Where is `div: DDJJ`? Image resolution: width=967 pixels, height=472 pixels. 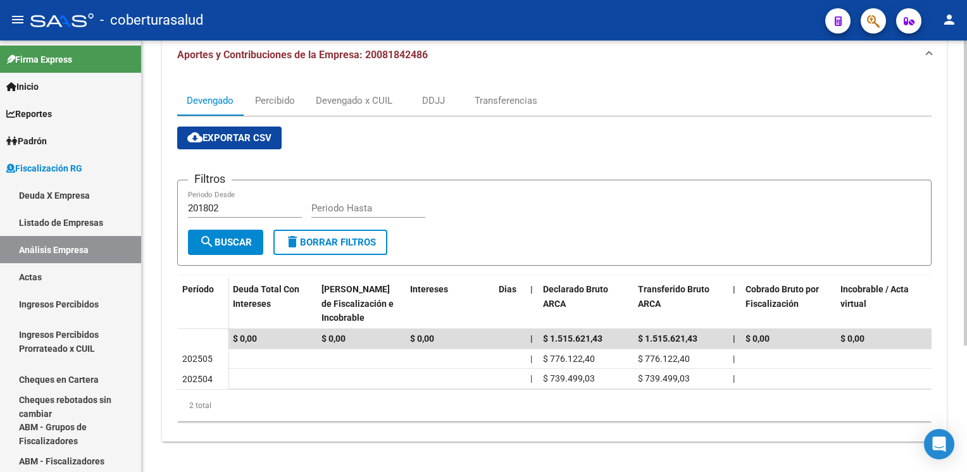 div: DDJJ is located at coordinates (433, 101).